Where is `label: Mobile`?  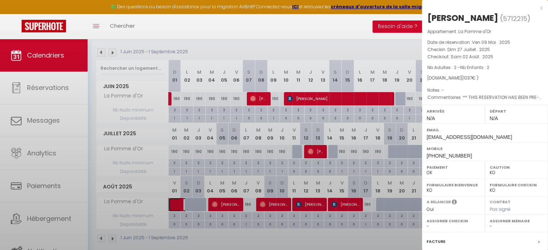 label: Mobile is located at coordinates (485, 149).